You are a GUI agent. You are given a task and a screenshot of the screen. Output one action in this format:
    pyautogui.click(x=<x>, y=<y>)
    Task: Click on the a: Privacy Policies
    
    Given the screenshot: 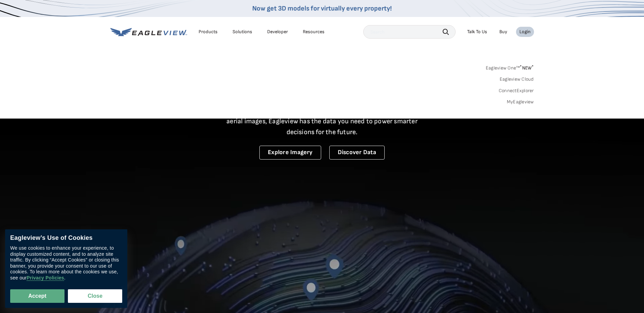 What is the action you would take?
    pyautogui.click(x=45, y=278)
    